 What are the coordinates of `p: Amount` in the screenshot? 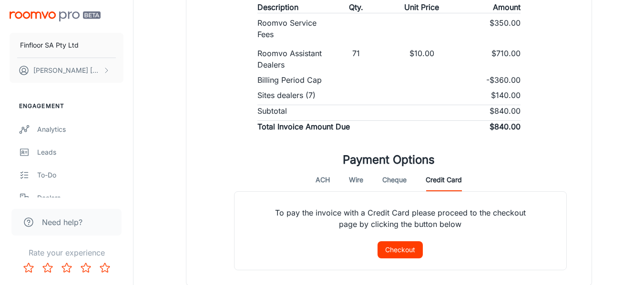 It's located at (507, 7).